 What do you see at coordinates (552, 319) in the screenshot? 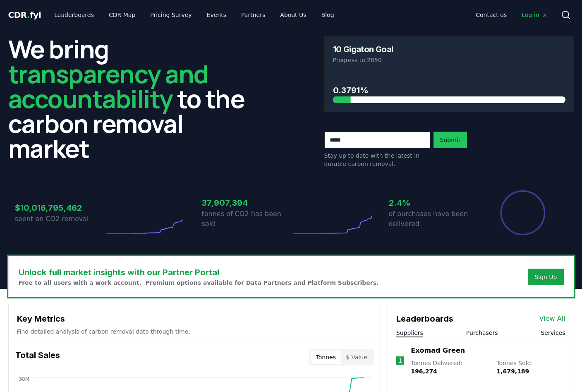
I see `a: View All` at bounding box center [552, 319].